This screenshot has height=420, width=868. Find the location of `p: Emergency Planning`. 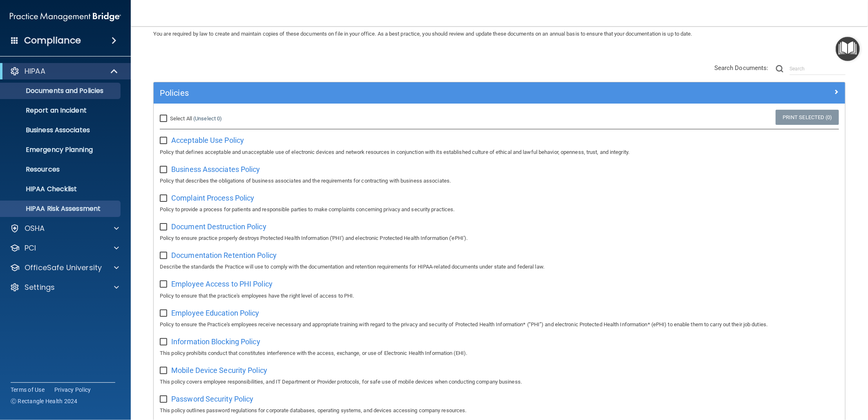

p: Emergency Planning is located at coordinates (61, 150).